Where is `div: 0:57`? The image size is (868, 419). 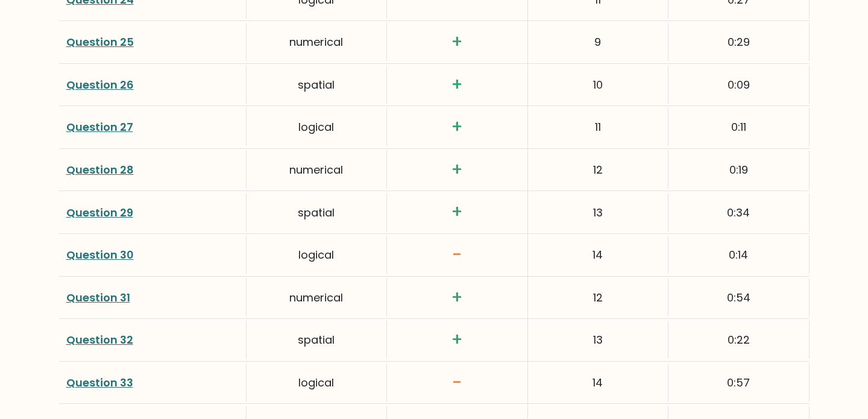
div: 0:57 is located at coordinates (739, 383).